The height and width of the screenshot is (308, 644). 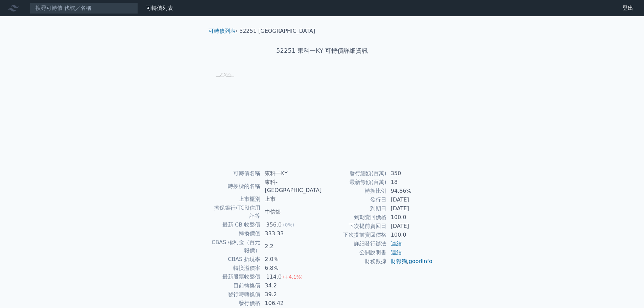 What do you see at coordinates (236, 234) in the screenshot?
I see `td: 轉換價值` at bounding box center [236, 234].